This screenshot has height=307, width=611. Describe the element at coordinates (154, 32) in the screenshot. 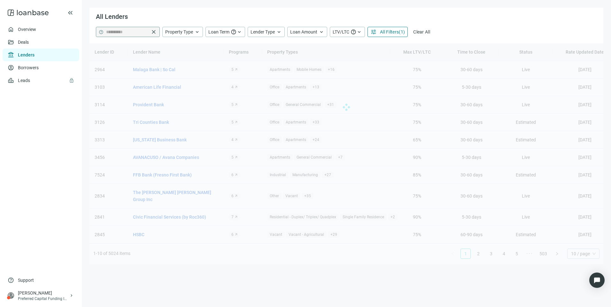

I see `span: close` at that location.